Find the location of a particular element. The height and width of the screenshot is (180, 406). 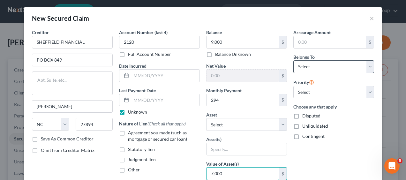

label: Priority is located at coordinates (303, 82).